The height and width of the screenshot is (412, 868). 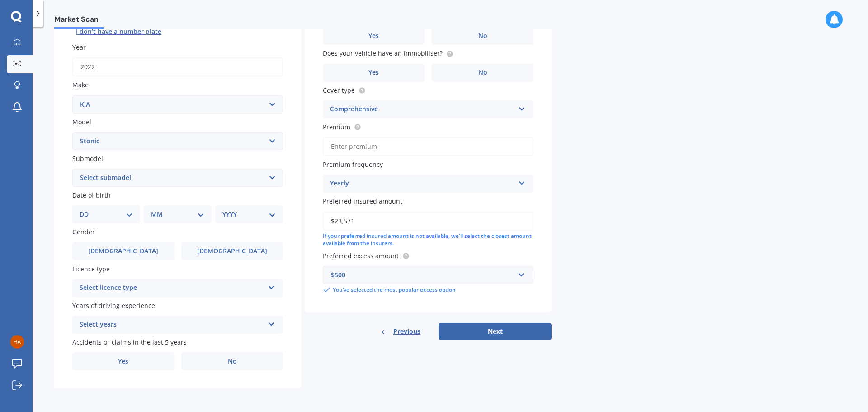 I want to click on span: Premium, so click(x=337, y=127).